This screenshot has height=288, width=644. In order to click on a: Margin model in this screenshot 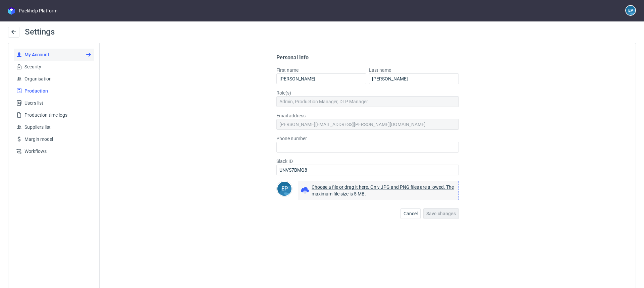, I will do `click(53, 139)`.